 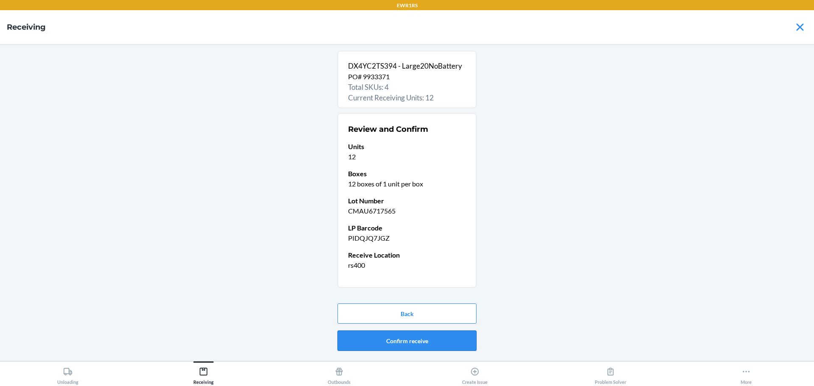 I want to click on h2: Review and Confirm, so click(x=407, y=129).